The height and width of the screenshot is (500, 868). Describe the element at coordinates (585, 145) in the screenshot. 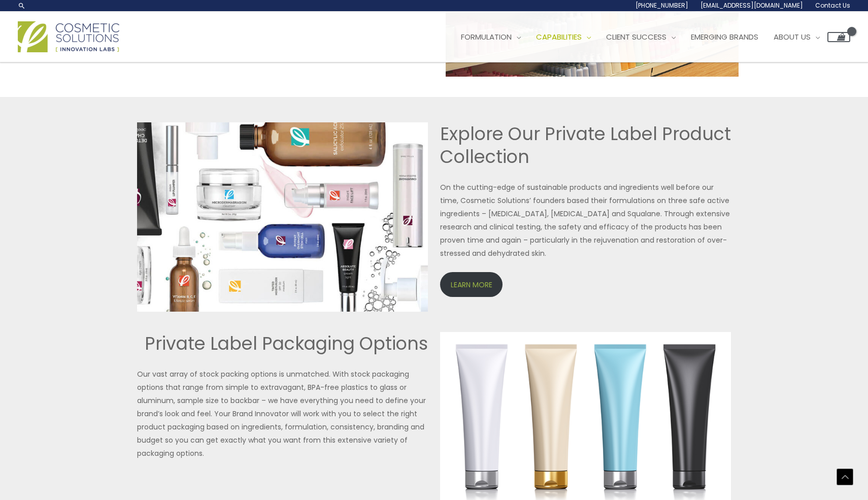

I see `h2: Explore Our Private Label Product Collection` at that location.